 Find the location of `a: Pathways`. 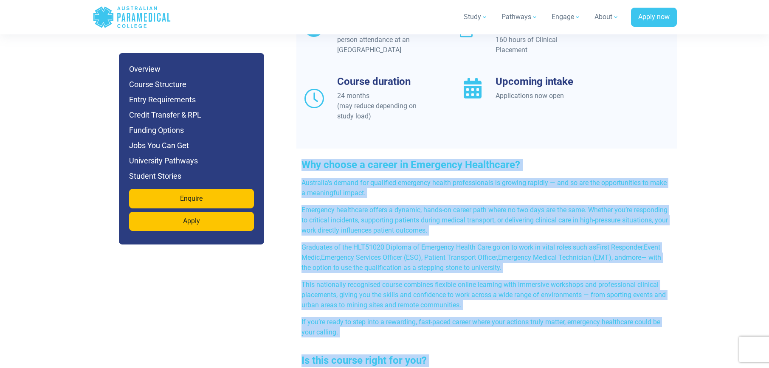

a: Pathways is located at coordinates (519, 17).